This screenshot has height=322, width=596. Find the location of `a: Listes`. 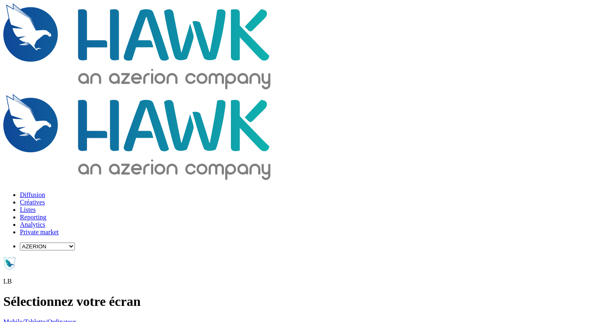

a: Listes is located at coordinates (28, 209).